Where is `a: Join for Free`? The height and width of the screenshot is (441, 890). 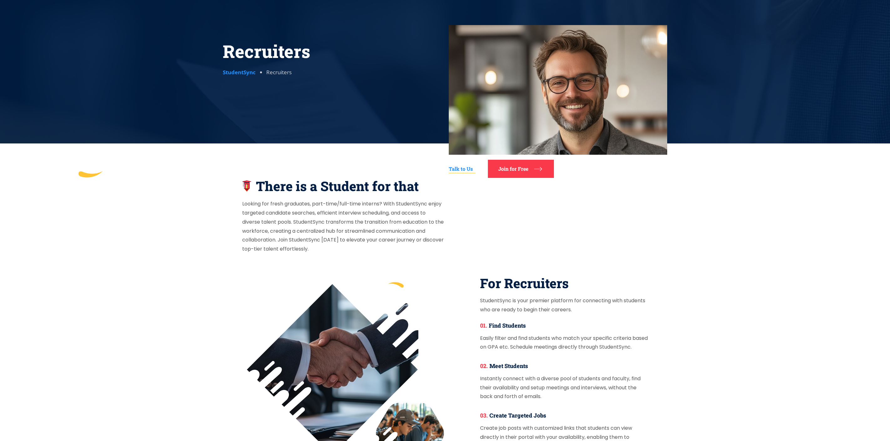 a: Join for Free is located at coordinates (521, 169).